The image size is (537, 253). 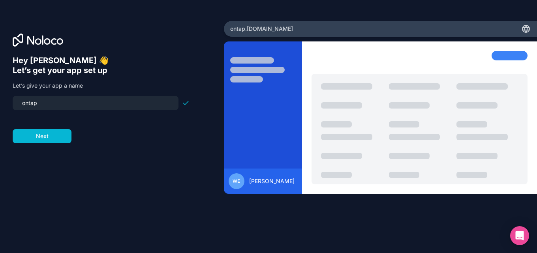 I want to click on span: WE, so click(x=236, y=181).